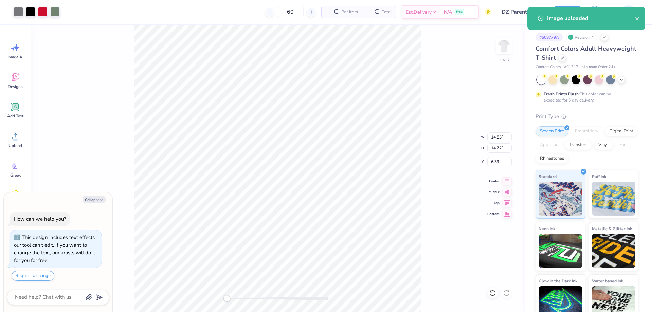 The height and width of the screenshot is (312, 652). I want to click on input: Untitled Design, so click(522, 12).